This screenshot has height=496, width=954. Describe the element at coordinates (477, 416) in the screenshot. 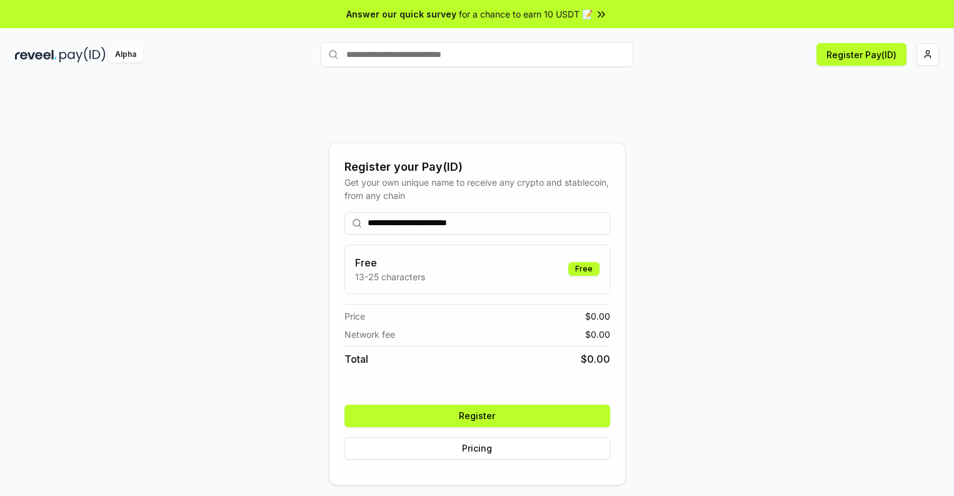

I see `button: Register` at that location.